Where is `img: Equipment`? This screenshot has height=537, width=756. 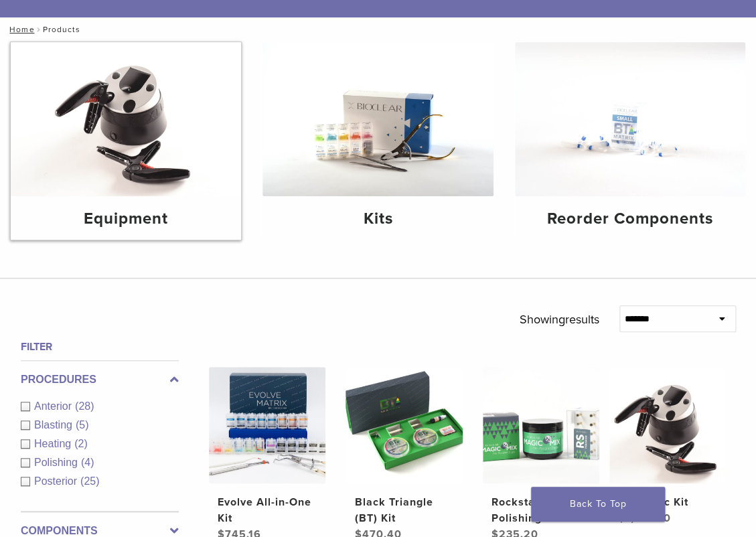
img: Equipment is located at coordinates (126, 119).